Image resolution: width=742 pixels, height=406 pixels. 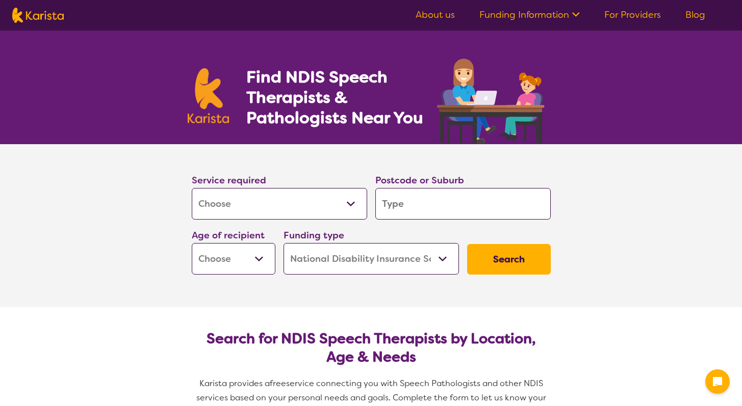 I want to click on a: Funding Information, so click(x=529, y=15).